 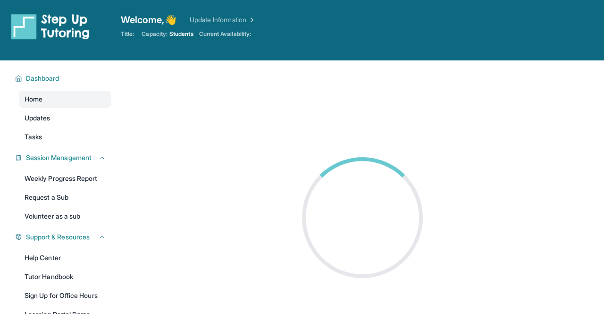 I want to click on span: Tasks, so click(x=33, y=137).